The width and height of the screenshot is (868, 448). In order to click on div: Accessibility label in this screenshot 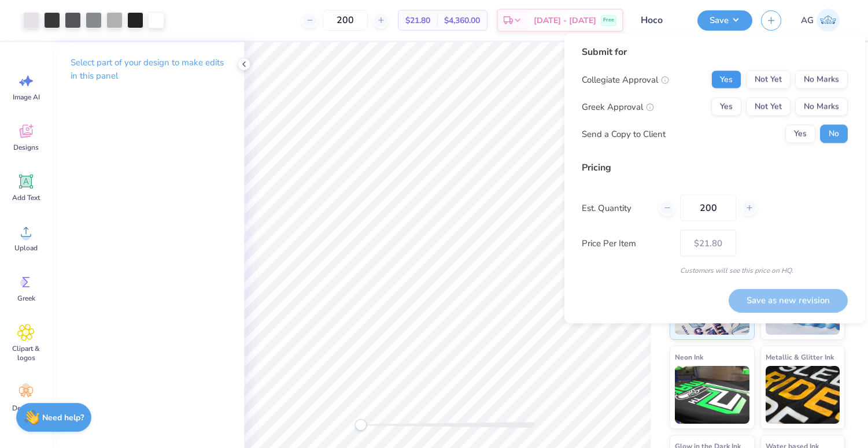, I will do `click(361, 425)`.